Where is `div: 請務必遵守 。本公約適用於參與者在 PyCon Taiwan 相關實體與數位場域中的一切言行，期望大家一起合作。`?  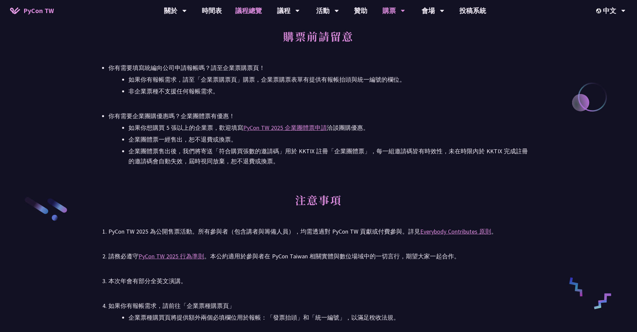
div: 請務必遵守 。本公約適用於參與者在 PyCon Taiwan 相關實體與數位場域中的一切言行，期望大家一起合作。 is located at coordinates (318, 256).